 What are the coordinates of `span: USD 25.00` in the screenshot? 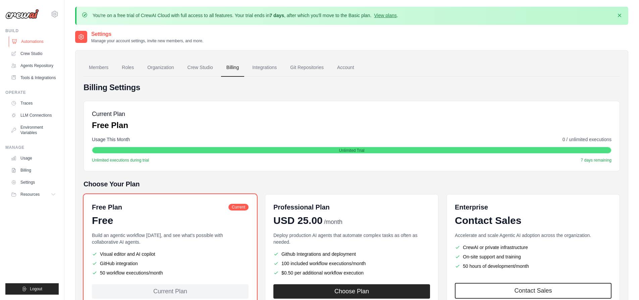 It's located at (298, 221).